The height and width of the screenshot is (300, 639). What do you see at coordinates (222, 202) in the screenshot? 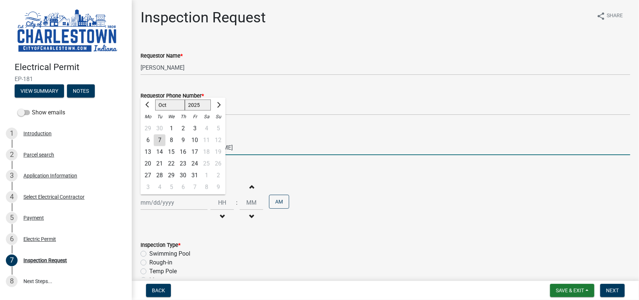
I see `input: Hours` at bounding box center [222, 202].